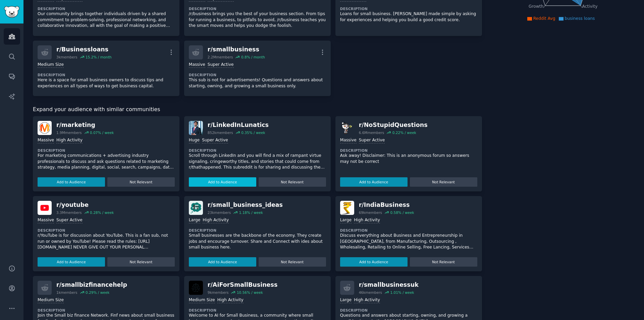 The image size is (644, 320). Describe the element at coordinates (257, 241) in the screenshot. I see `p: Small businesses are the backbone of the economy. They create jobs and encourage turnover. Share ...` at that location.